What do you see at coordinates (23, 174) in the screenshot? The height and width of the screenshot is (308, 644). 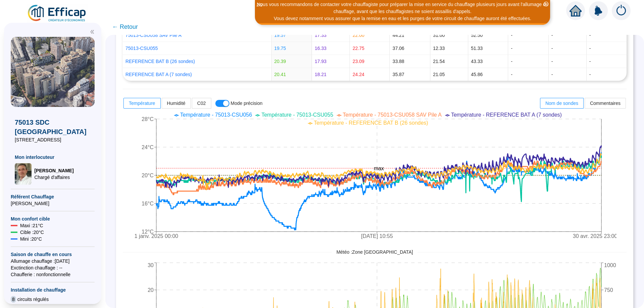 I see `img: Chargé d'affaires` at bounding box center [23, 174].